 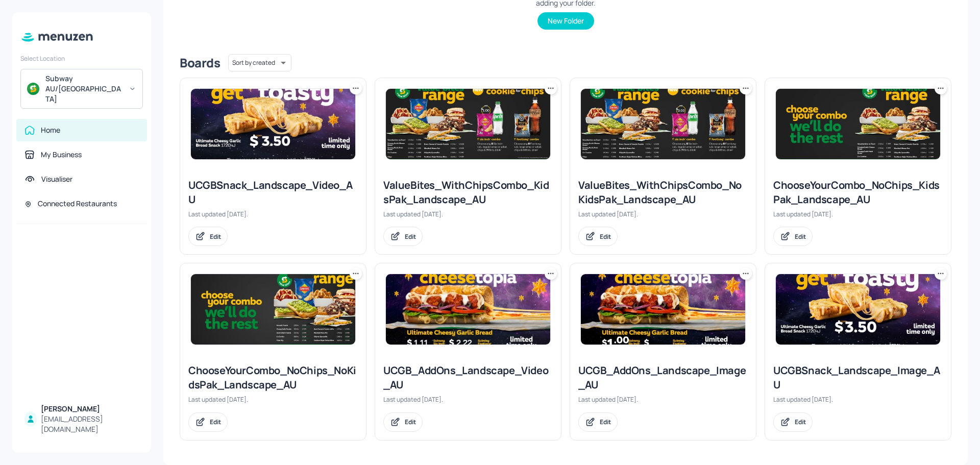 What do you see at coordinates (664, 309) in the screenshot?
I see `img: 2025-05-21-1747796080035xui07gf6p8f.jpeg` at bounding box center [664, 309].